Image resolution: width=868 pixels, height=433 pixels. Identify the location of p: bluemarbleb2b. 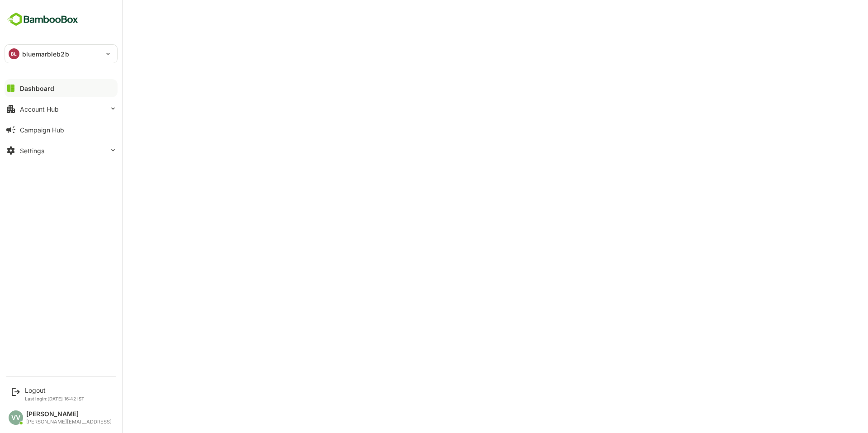
(46, 53).